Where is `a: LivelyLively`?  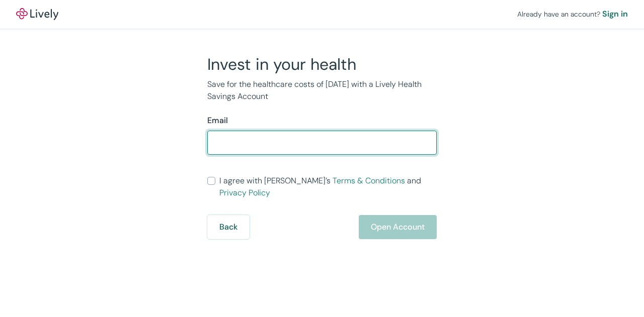
a: LivelyLively is located at coordinates (37, 14).